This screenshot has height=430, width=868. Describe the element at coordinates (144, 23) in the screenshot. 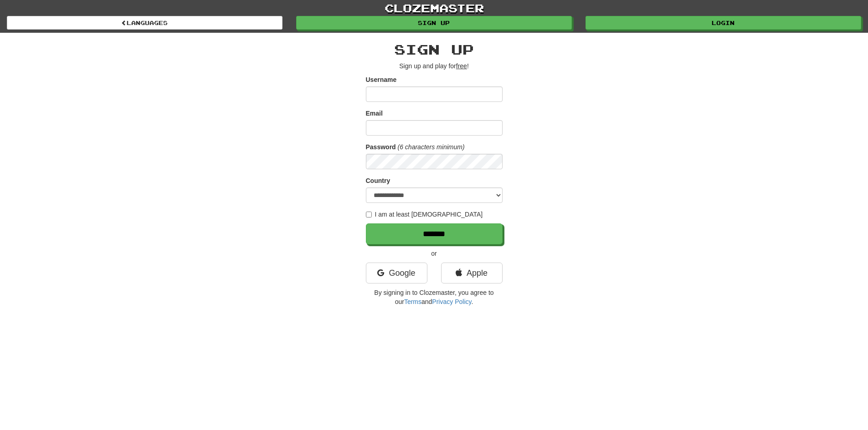

I see `a: Languages` at that location.